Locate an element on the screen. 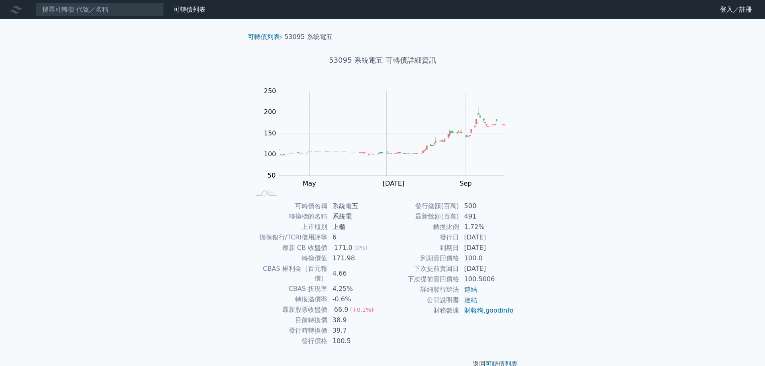 This screenshot has height=366, width=765. a: 登入／註冊 is located at coordinates (736, 10).